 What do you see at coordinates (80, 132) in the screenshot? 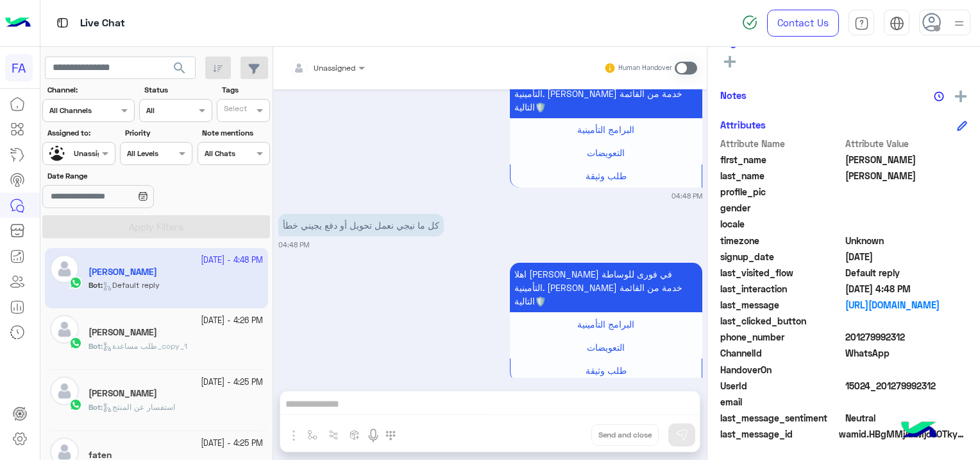
I see `label: Assigned to:` at bounding box center [80, 132].